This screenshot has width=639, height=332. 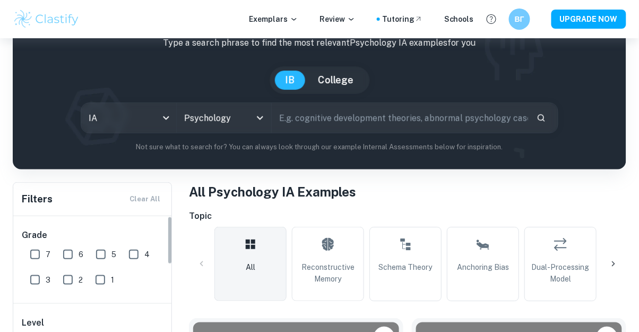 I want to click on span: All, so click(x=250, y=267).